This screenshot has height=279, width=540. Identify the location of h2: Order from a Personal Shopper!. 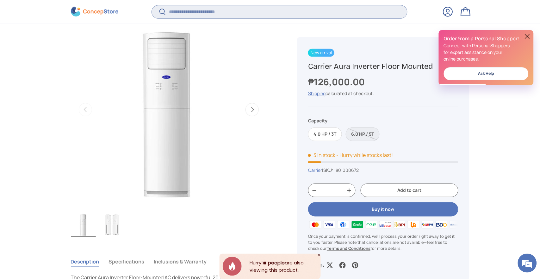
(486, 39).